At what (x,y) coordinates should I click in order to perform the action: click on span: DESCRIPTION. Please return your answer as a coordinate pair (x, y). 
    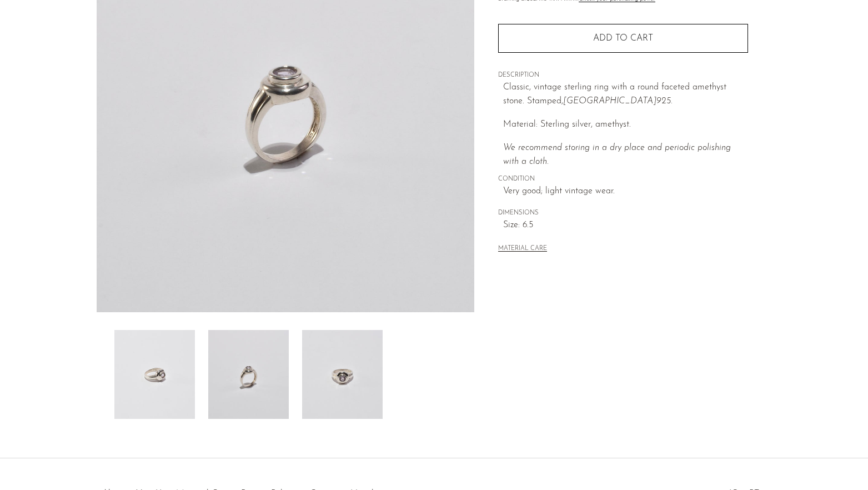
    Looking at the image, I should click on (624, 76).